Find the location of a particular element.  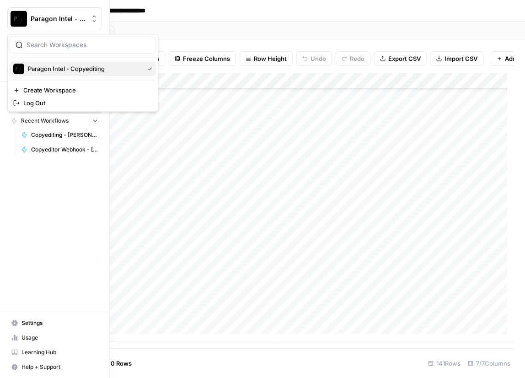

span: Usage is located at coordinates (59, 338).